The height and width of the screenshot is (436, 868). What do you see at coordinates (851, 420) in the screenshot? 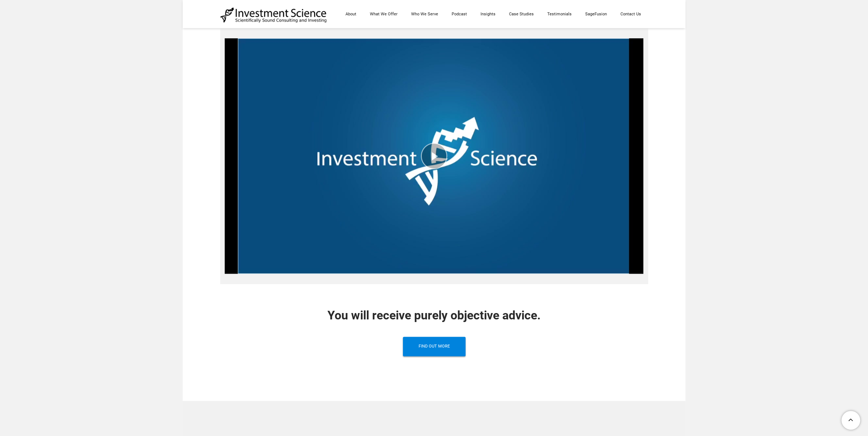
I see `a: To Top` at bounding box center [851, 420].